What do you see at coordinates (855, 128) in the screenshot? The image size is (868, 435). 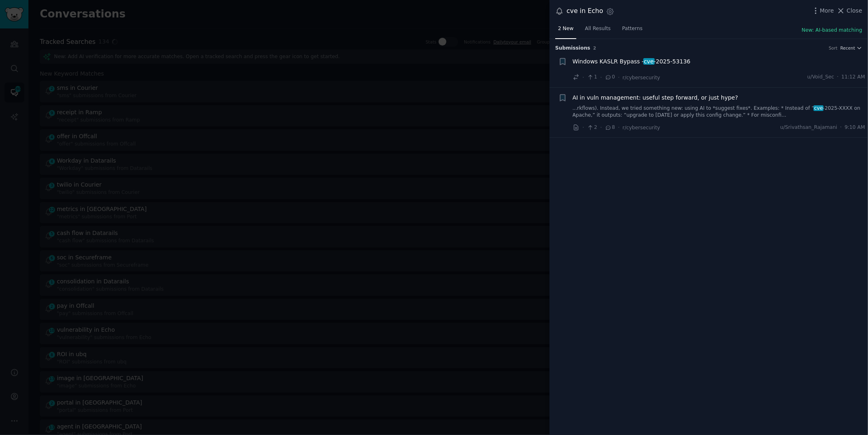 I see `span: 9:10 AM` at bounding box center [855, 128].